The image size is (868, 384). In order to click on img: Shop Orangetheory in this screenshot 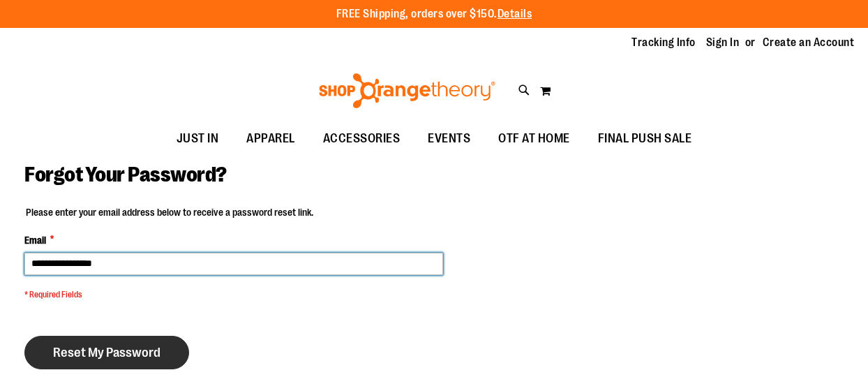, I will do `click(406, 91)`.